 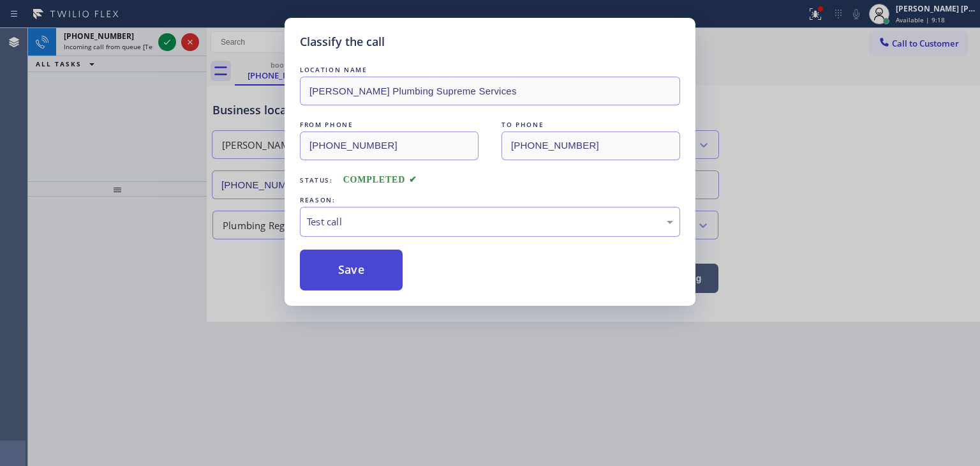 What do you see at coordinates (591, 146) in the screenshot?
I see `input: To phone` at bounding box center [591, 146].